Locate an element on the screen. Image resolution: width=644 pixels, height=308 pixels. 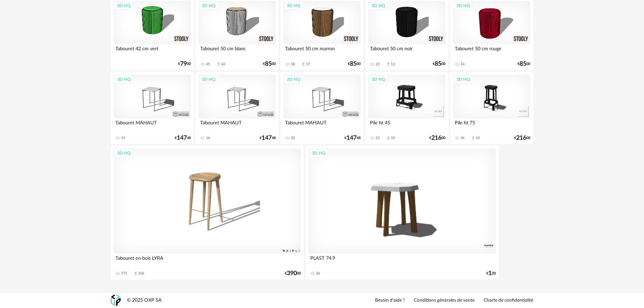
div: Tabouret 50 cm marron is located at coordinates (322, 51).